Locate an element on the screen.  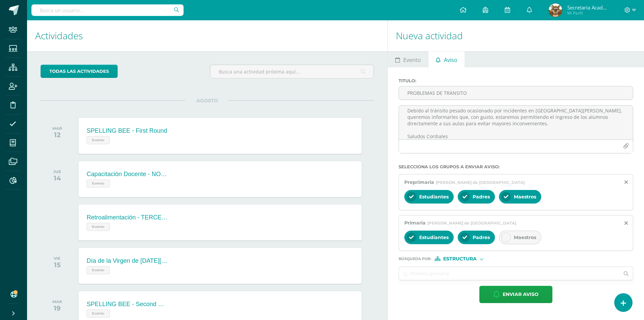
div: 15 is located at coordinates (57, 265).